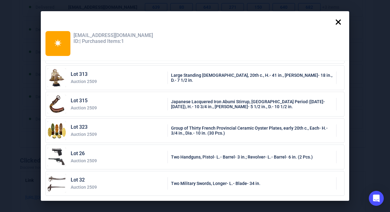  Describe the element at coordinates (195, 184) in the screenshot. I see `a: Lot 32Auction 2509Two Military Swords, Longer- L.- Blade- 34 in.` at that location.